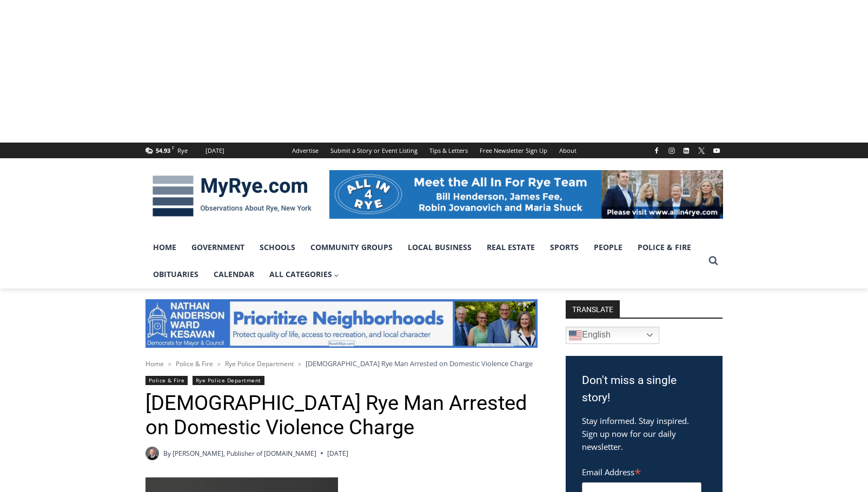  What do you see at coordinates (176, 274) in the screenshot?
I see `a: Obituaries` at bounding box center [176, 274].